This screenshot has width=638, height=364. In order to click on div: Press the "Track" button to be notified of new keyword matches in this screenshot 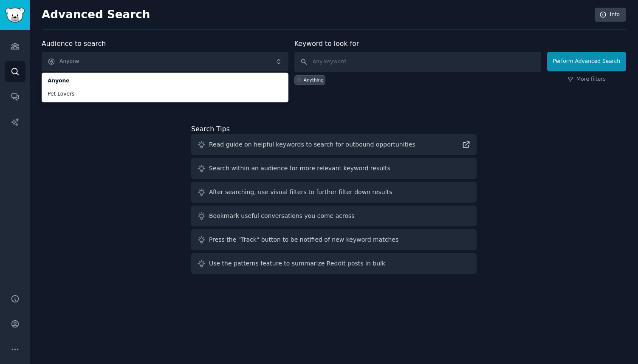, I will do `click(304, 239)`.